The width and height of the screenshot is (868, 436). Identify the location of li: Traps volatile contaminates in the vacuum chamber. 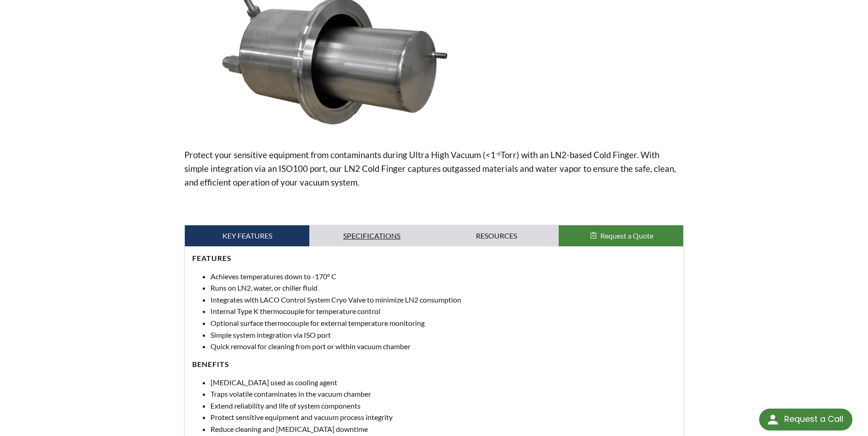
(443, 394).